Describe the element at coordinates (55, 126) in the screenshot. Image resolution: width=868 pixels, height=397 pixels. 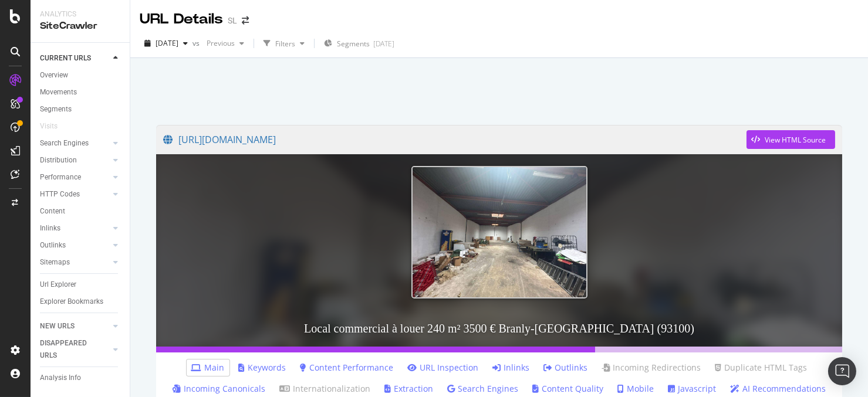
I see `a: Visits` at that location.